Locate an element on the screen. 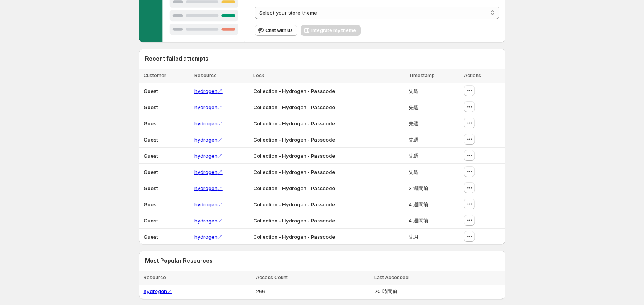 This screenshot has height=305, width=644. span: Actions is located at coordinates (472, 75).